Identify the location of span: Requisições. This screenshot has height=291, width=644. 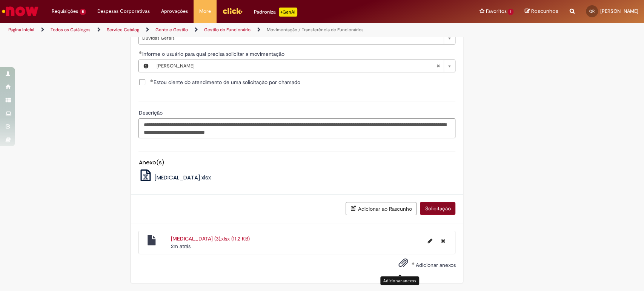
(65, 11).